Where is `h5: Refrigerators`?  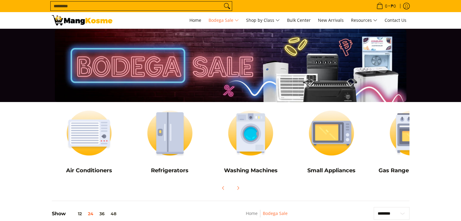
h5: Refrigerators is located at coordinates (170, 171).